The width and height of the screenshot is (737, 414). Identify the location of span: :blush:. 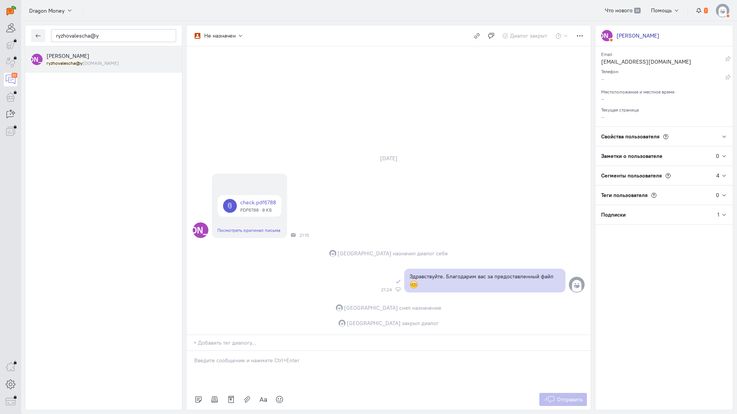
(414, 285).